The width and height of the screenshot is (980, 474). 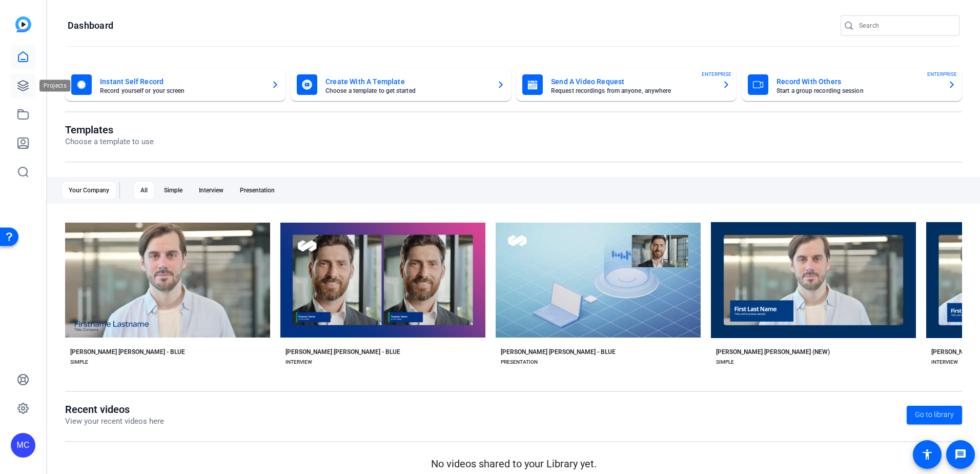 I want to click on mat-card-subtitle: Choose a template to get started, so click(x=408, y=91).